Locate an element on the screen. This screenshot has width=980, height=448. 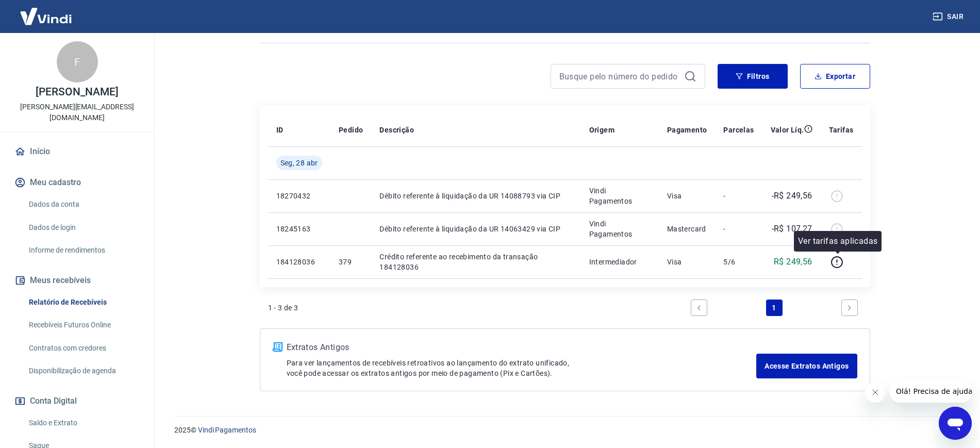
p: Pedido is located at coordinates (350, 130).